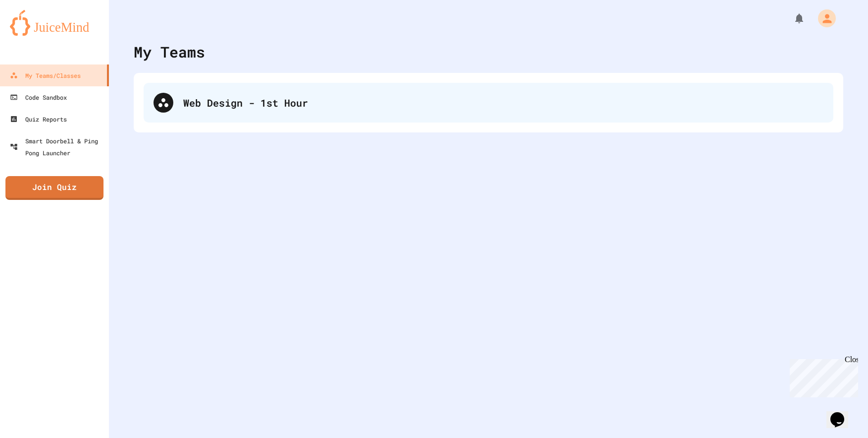  I want to click on div: My Notifications, so click(792, 18).